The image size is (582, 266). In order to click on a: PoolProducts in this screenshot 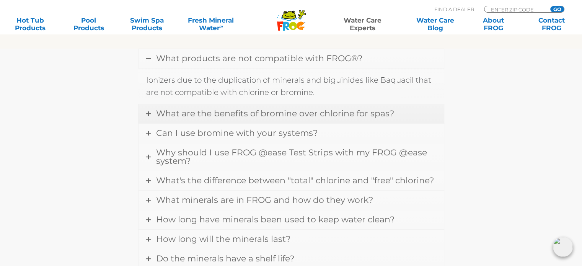, I will do `click(88, 24)`.